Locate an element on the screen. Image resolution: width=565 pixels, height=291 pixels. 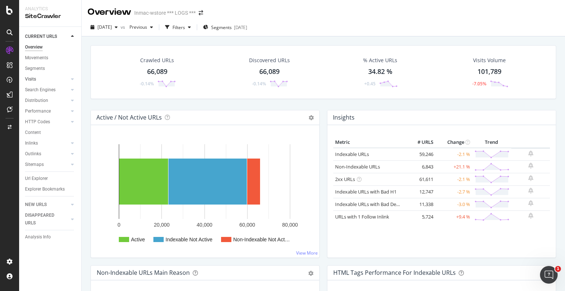
span: vs is located at coordinates (124, 27).